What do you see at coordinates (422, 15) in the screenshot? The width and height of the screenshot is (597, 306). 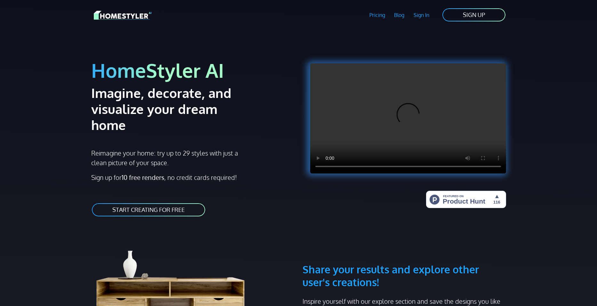 I see `a: Sign In` at bounding box center [422, 15].